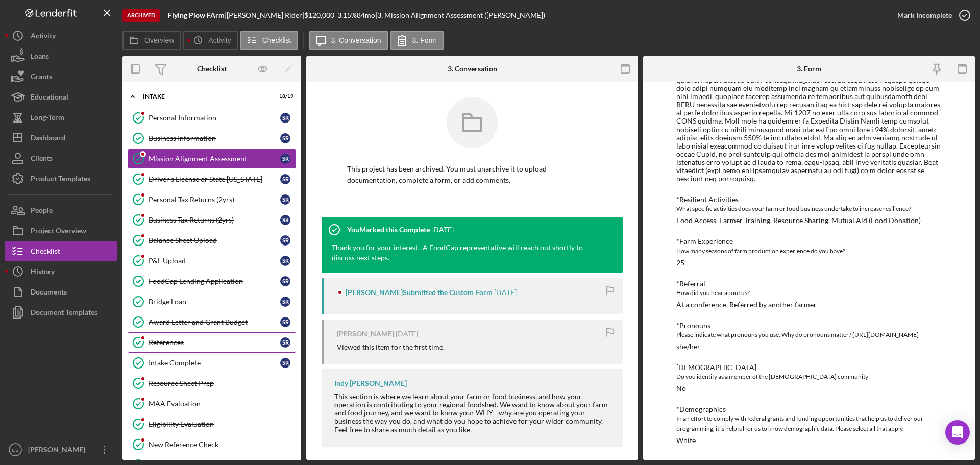 The image size is (980, 465). I want to click on text: ES, so click(15, 450).